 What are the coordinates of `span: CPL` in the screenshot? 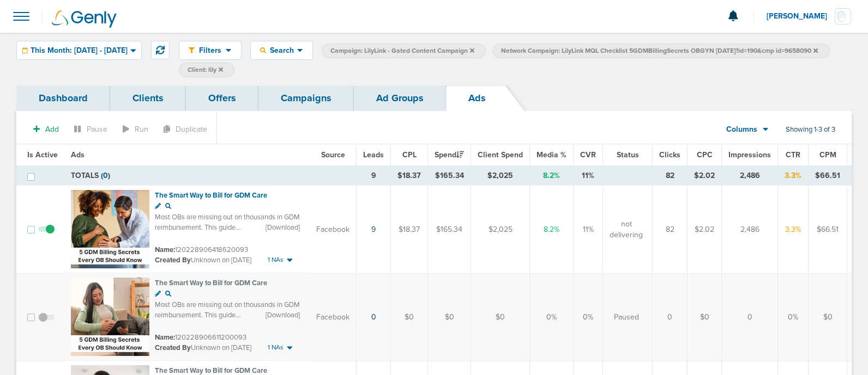 It's located at (410, 155).